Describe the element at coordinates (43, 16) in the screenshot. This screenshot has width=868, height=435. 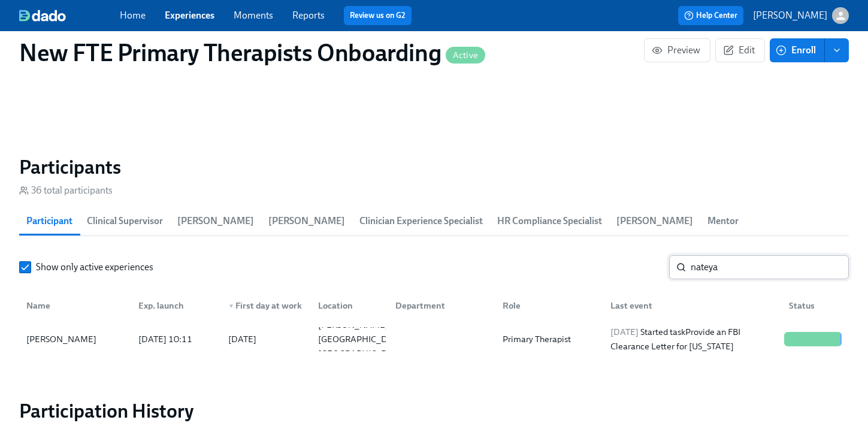
I see `img: dado` at that location.